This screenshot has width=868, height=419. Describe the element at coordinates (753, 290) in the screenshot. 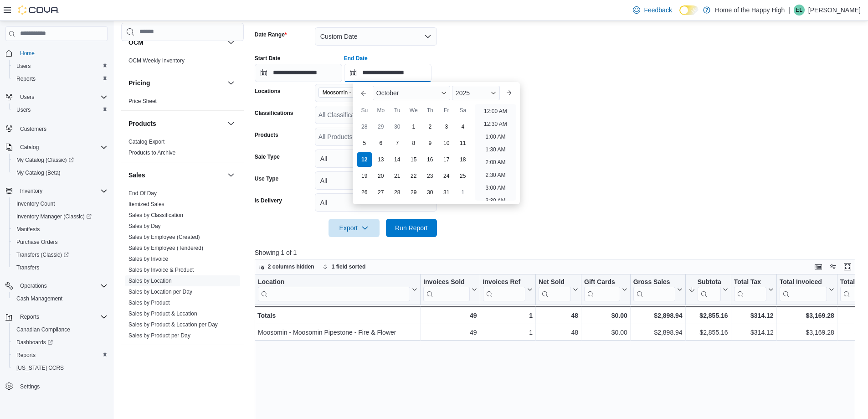

I see `button: Total Tax` at that location.